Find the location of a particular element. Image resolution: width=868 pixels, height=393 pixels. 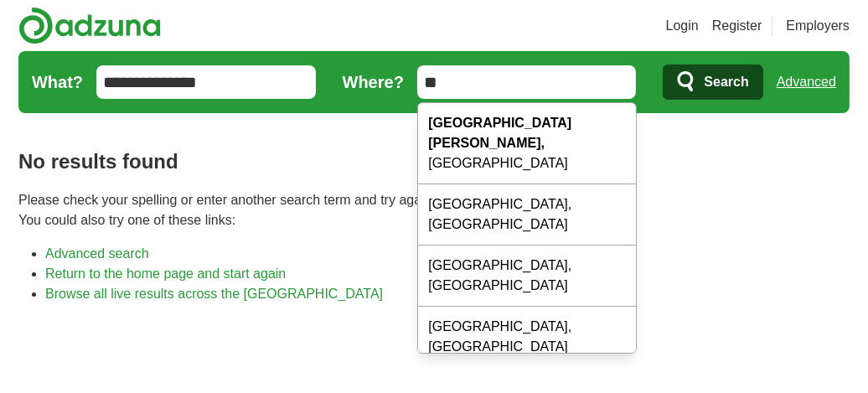

img: Adzuna logo is located at coordinates (90, 25).